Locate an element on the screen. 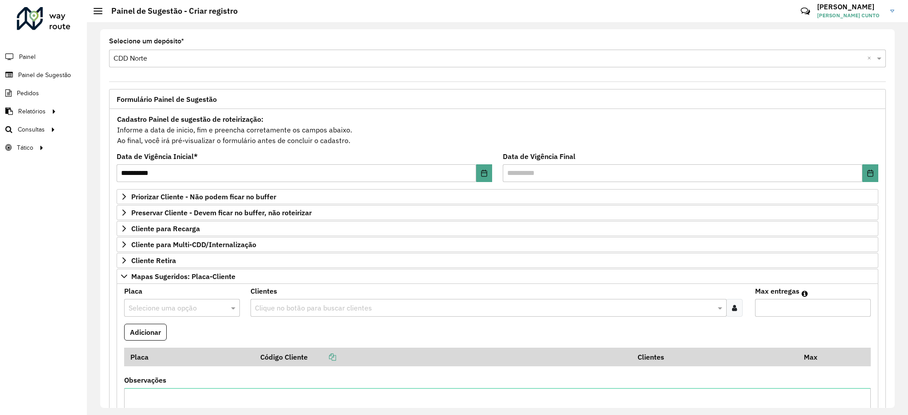  span: Formulário Painel de Sugestão is located at coordinates (167, 99).